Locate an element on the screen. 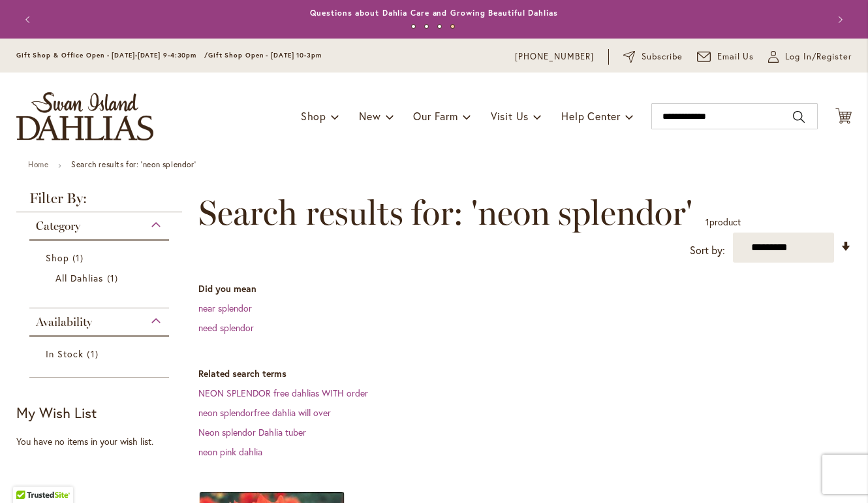 The width and height of the screenshot is (868, 503). a: neon splendorfree dahlia will over is located at coordinates (265, 412).